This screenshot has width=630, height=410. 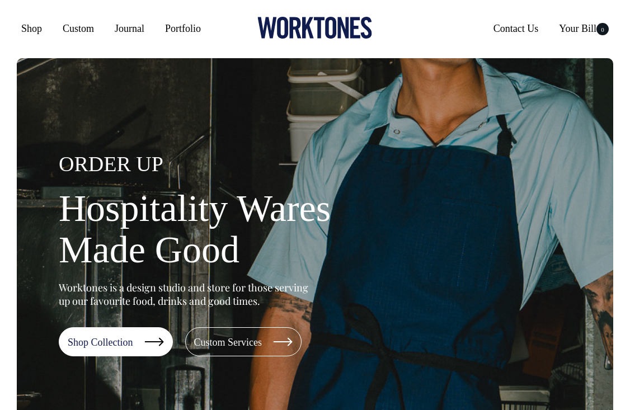 What do you see at coordinates (516, 29) in the screenshot?
I see `a: Contact Us` at bounding box center [516, 29].